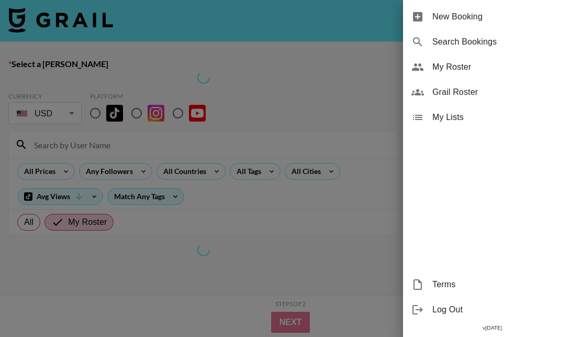 Image resolution: width=581 pixels, height=337 pixels. What do you see at coordinates (503, 42) in the screenshot?
I see `span: Search Bookings` at bounding box center [503, 42].